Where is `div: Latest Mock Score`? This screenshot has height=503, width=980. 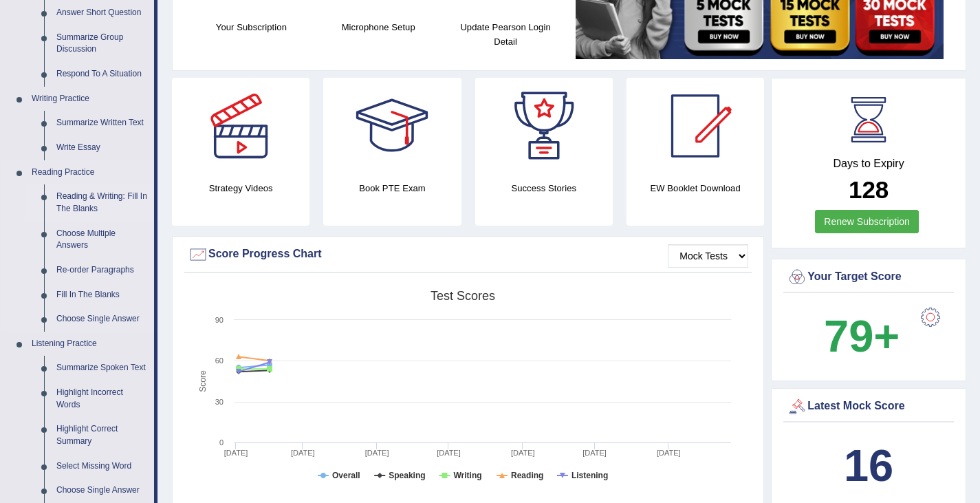
div: Latest Mock Score is located at coordinates (869, 407).